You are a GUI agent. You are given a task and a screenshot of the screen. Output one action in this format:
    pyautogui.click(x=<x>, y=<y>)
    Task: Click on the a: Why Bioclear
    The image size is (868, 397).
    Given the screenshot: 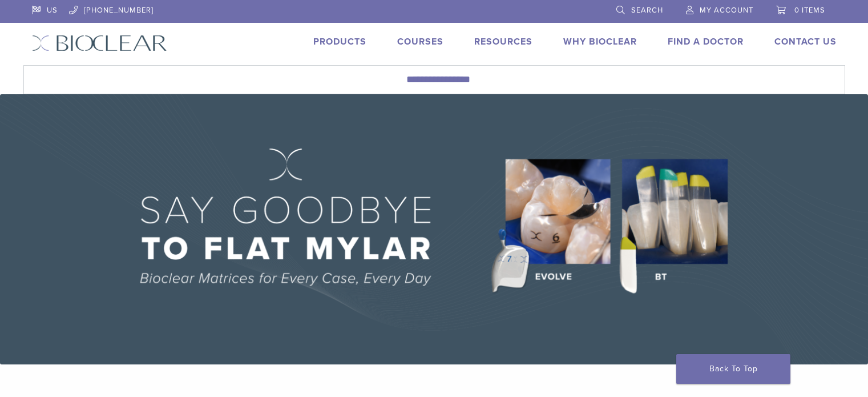 What is the action you would take?
    pyautogui.click(x=600, y=42)
    